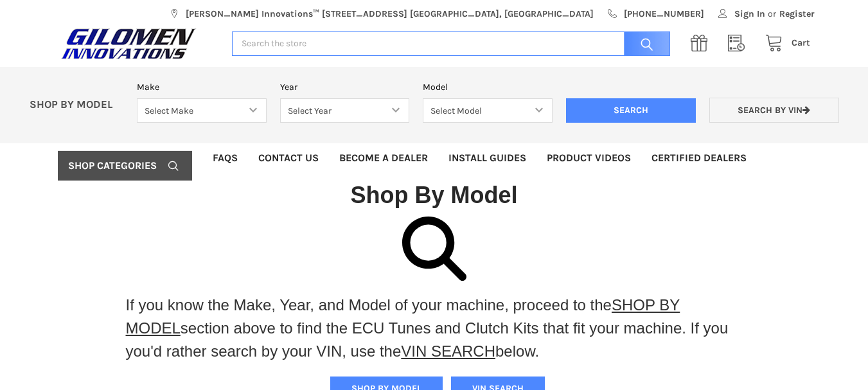 The width and height of the screenshot is (868, 390). Describe the element at coordinates (774, 110) in the screenshot. I see `a: Search by VIN` at that location.